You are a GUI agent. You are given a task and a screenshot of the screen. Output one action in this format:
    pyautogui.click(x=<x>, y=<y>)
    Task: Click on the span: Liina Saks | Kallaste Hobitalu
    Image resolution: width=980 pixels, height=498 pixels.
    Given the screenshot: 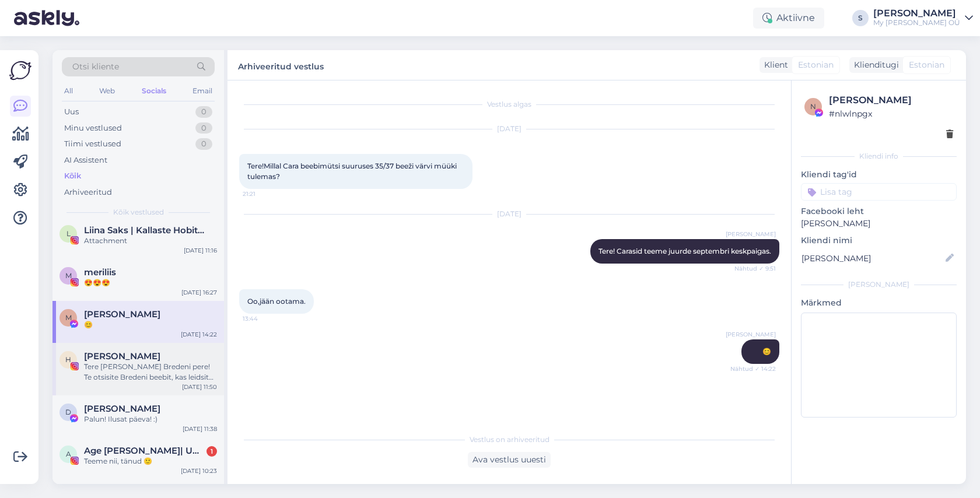 What is the action you would take?
    pyautogui.click(x=145, y=230)
    